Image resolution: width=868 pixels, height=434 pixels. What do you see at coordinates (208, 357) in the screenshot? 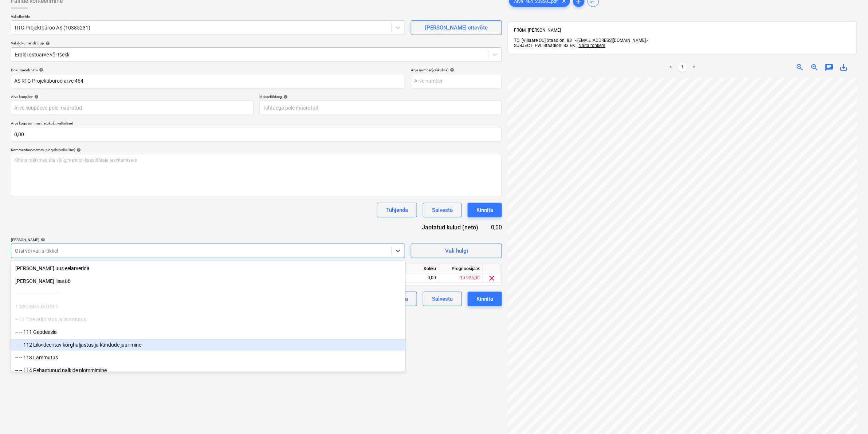
I see `div: -- -- 113 Lammutus` at bounding box center [208, 357].